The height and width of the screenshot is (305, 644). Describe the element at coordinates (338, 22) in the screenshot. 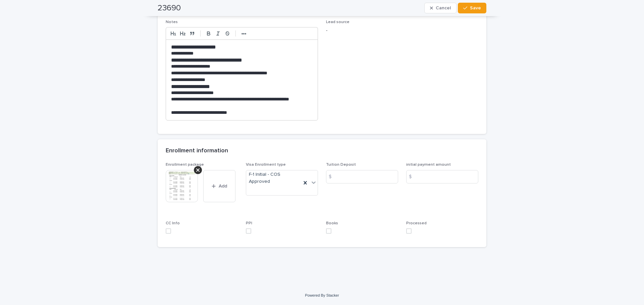

I see `span: Lead source` at that location.